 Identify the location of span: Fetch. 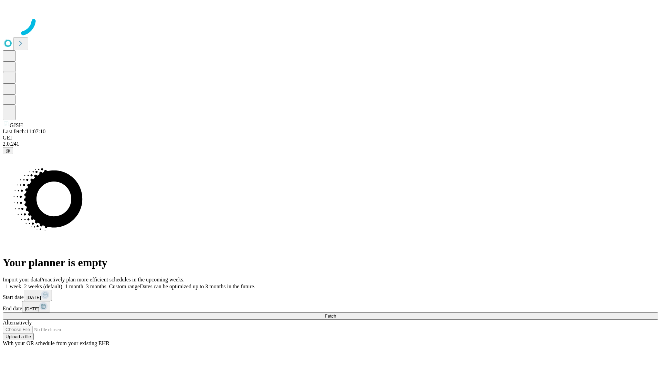
(330, 316).